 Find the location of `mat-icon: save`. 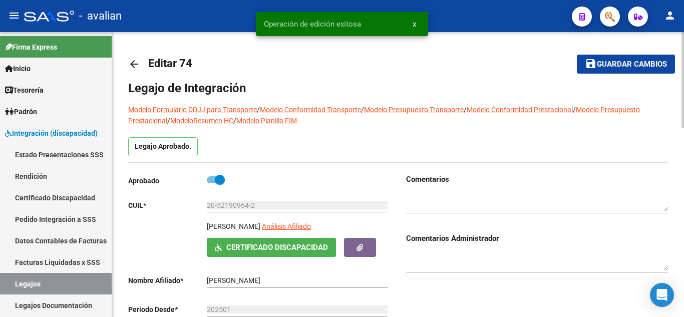

mat-icon: save is located at coordinates (591, 64).